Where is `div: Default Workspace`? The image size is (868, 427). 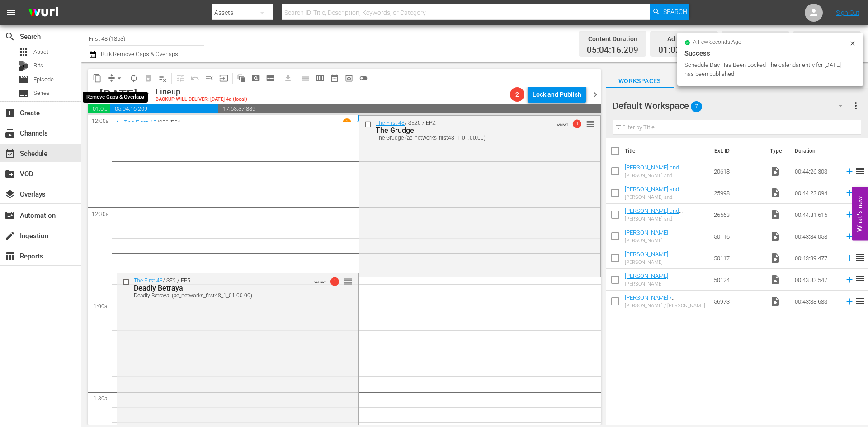
div: Default Workspace is located at coordinates (732, 106).